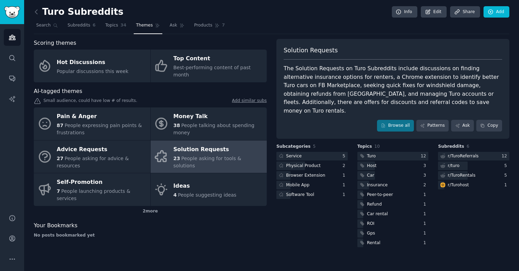  What do you see at coordinates (293, 147) in the screenshot?
I see `span: Subcategories` at bounding box center [293, 147].